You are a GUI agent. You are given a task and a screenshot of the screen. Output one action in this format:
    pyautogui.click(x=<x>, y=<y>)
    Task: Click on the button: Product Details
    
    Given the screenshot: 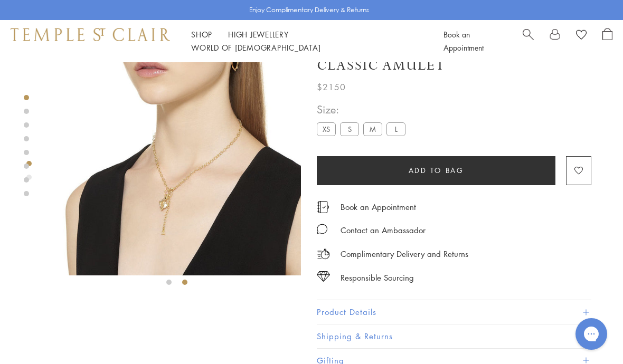 What is the action you would take?
    pyautogui.click(x=454, y=312)
    